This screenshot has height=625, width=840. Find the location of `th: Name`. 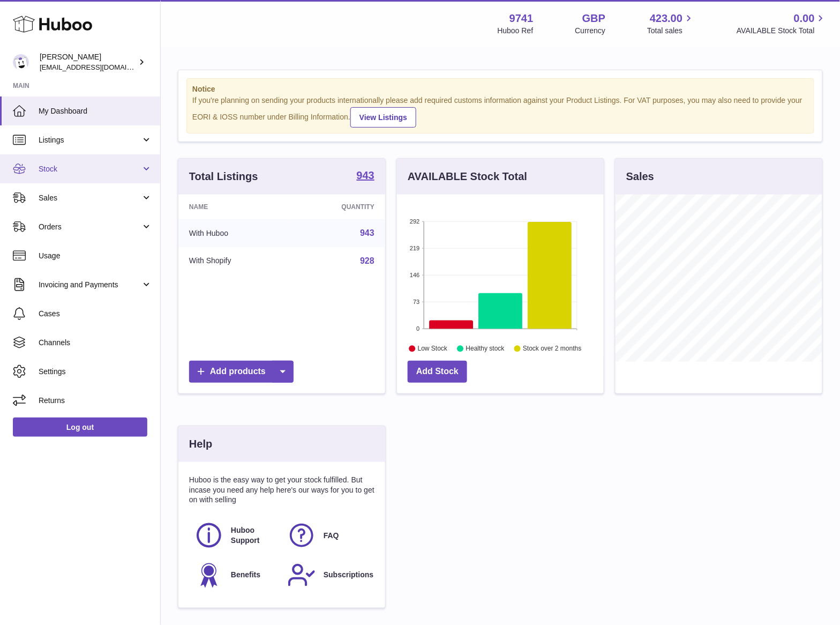

th: Name is located at coordinates (234, 207).